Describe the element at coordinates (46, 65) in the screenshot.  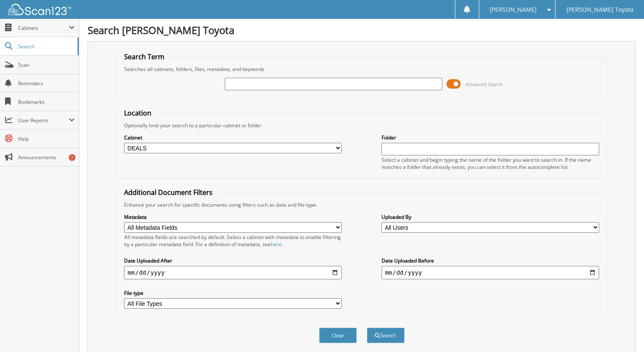
I see `span: Scan` at that location.